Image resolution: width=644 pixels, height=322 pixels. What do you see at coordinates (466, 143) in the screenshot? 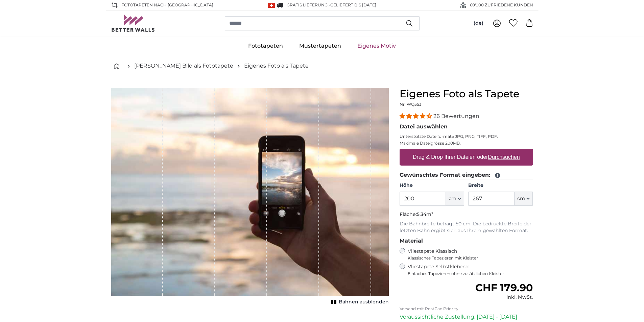
I see `p: Maximale Dateigrösse 200MB.` at bounding box center [466, 143].